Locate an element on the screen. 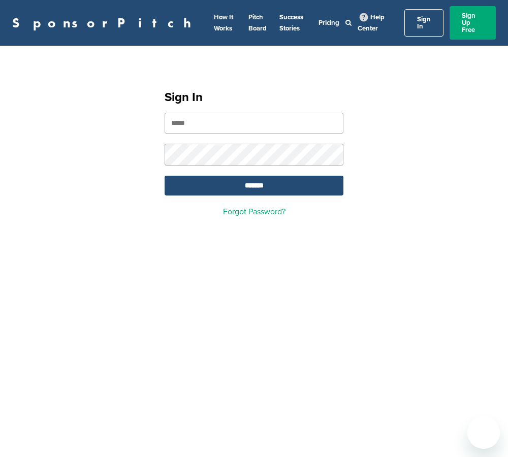 The width and height of the screenshot is (508, 457). a: Pricing is located at coordinates (329, 23).